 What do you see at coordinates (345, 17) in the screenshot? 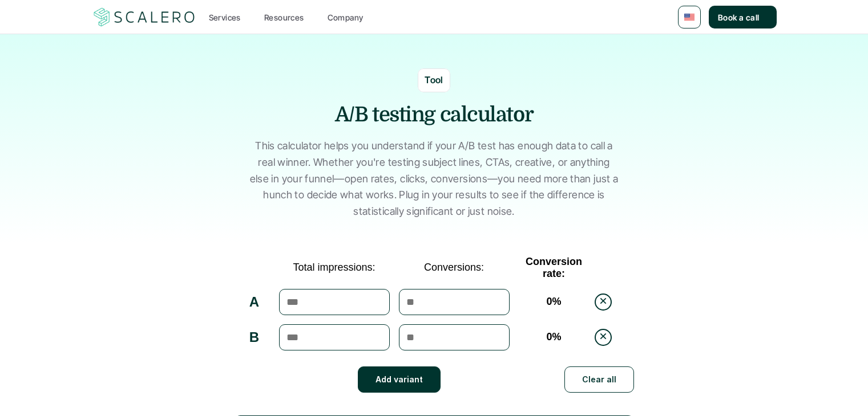
I see `p: Company` at bounding box center [345, 17].